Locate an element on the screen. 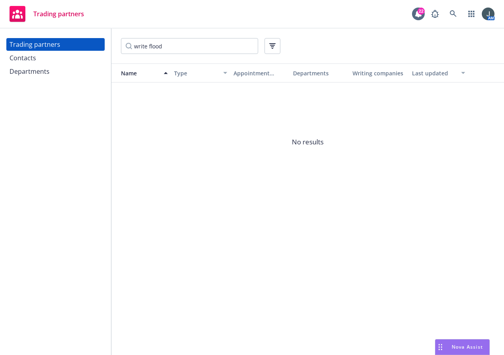 Image resolution: width=504 pixels, height=355 pixels. a: Contacts is located at coordinates (56, 58).